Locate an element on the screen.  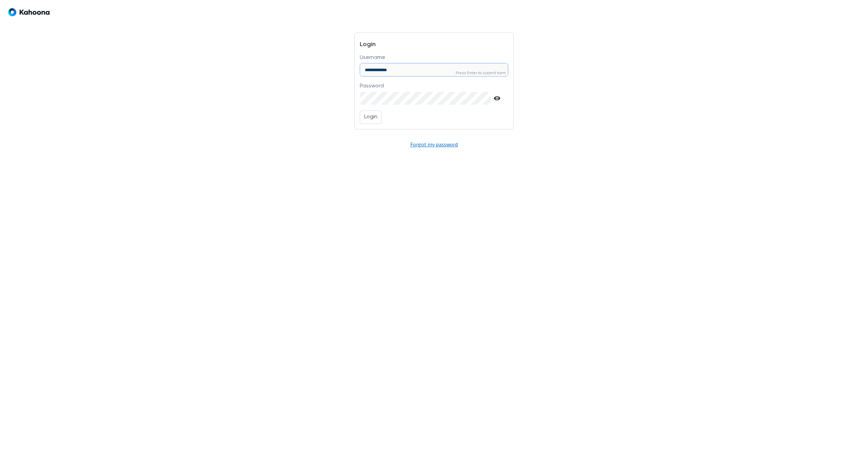
p: Username is located at coordinates (373, 58).